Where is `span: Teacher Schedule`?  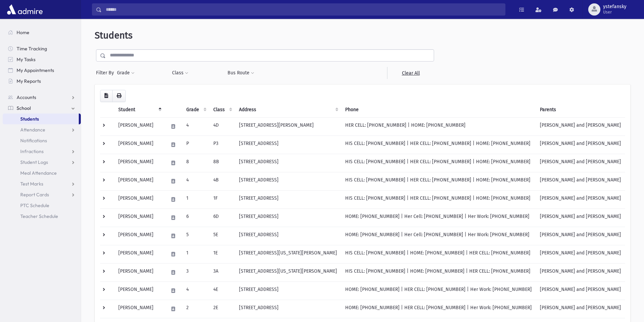 span: Teacher Schedule is located at coordinates (39, 216).